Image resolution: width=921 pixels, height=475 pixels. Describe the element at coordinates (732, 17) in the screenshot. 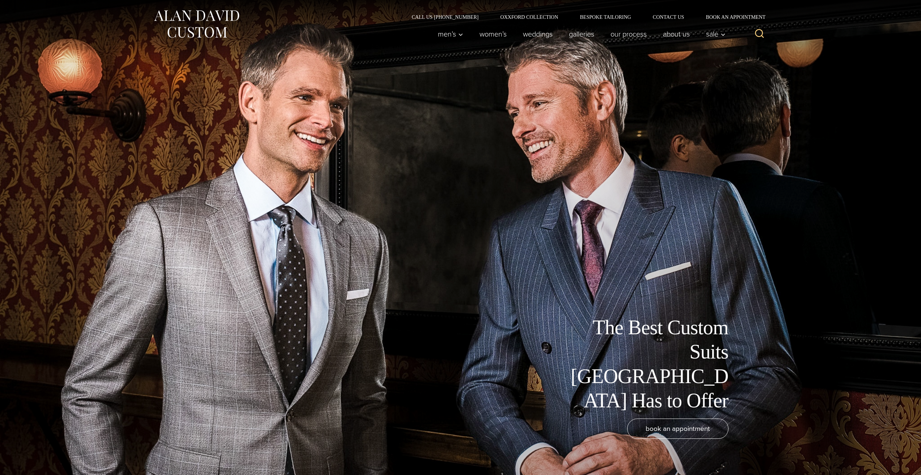

I see `a: Book an Appointment` at that location.